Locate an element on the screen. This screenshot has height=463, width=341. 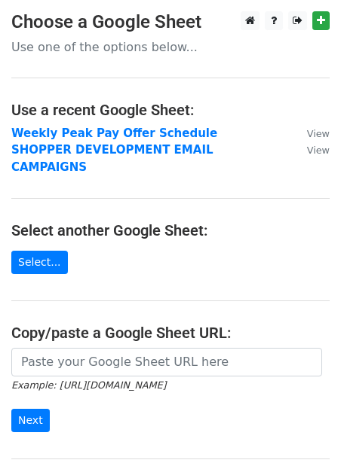
h3: Choose a Google Sheet is located at coordinates (170, 22).